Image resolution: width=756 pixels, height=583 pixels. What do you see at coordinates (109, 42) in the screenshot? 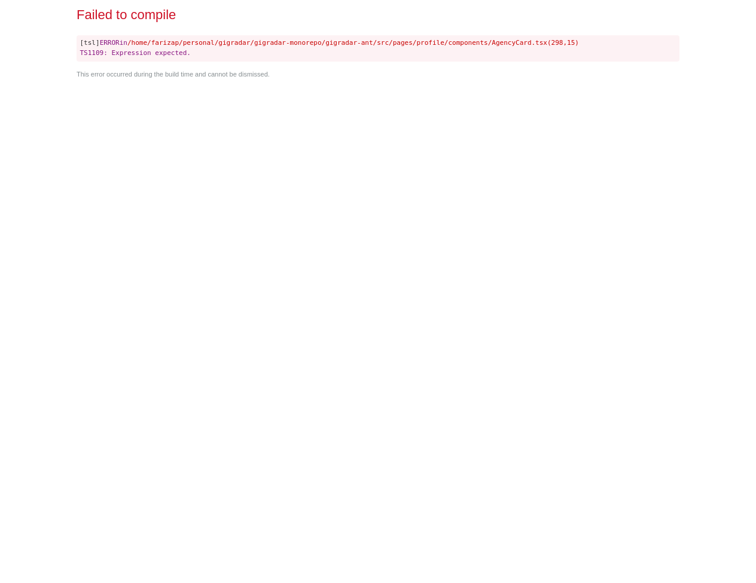
I see `span: ERROR` at bounding box center [109, 42].